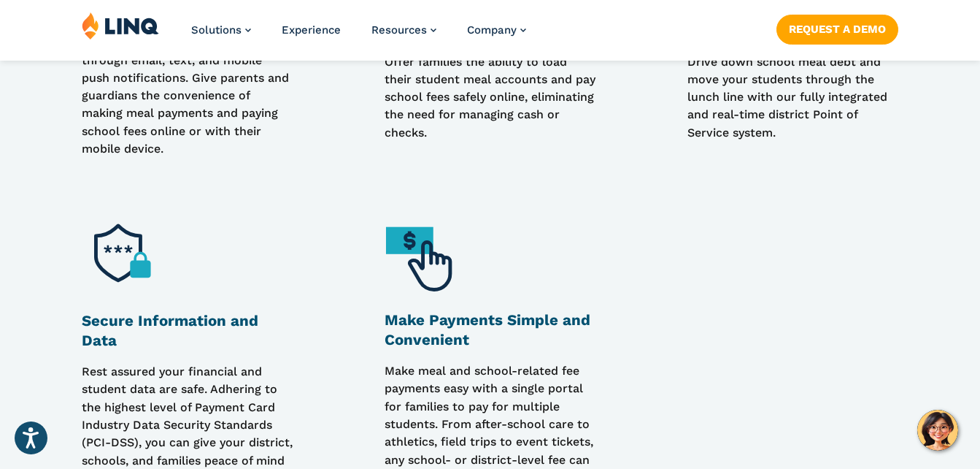  I want to click on h3: Make Payments Simple and Convenient, so click(490, 330).